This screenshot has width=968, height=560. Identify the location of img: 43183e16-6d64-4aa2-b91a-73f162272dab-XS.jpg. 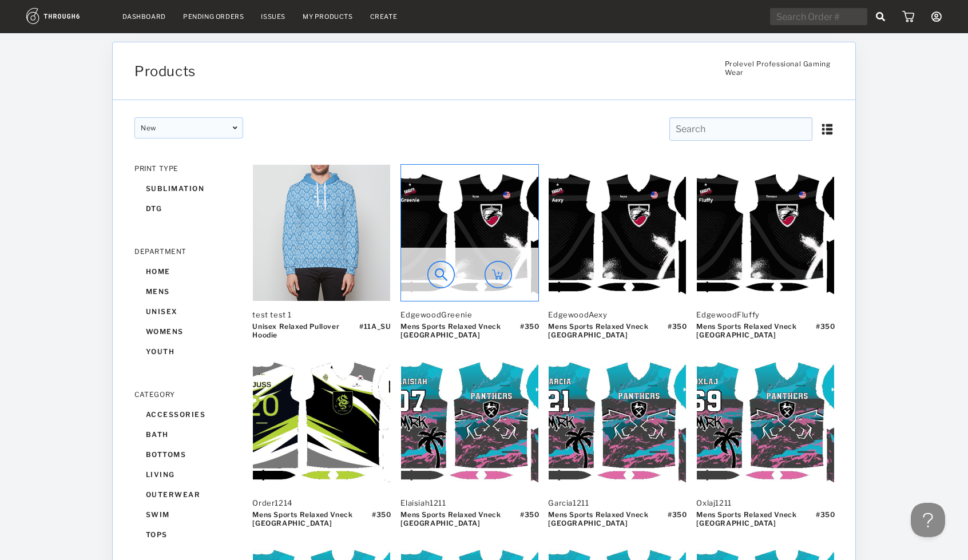
(470, 422).